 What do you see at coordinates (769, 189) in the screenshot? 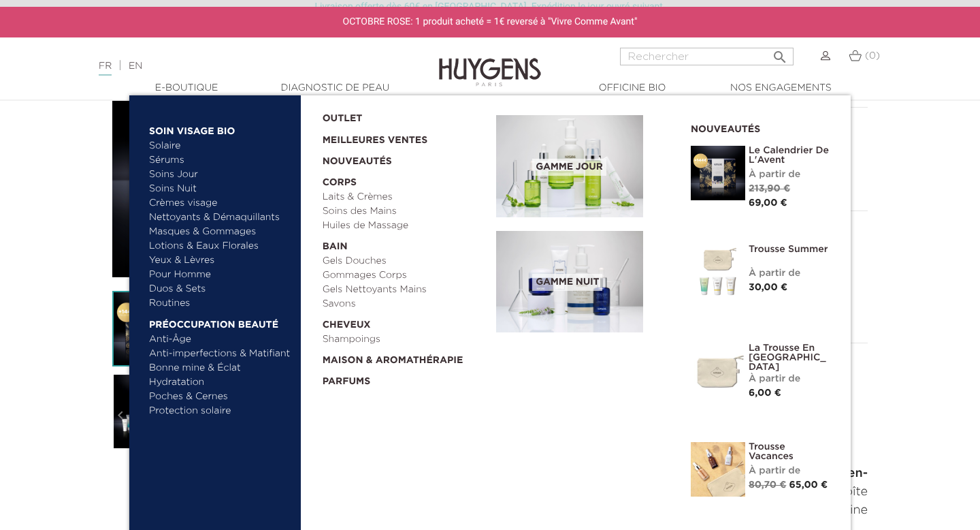
I see `span: 213,90 €` at bounding box center [769, 189].